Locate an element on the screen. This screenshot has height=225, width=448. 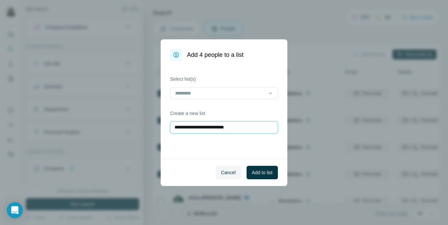
span: Cancel is located at coordinates (228, 173).